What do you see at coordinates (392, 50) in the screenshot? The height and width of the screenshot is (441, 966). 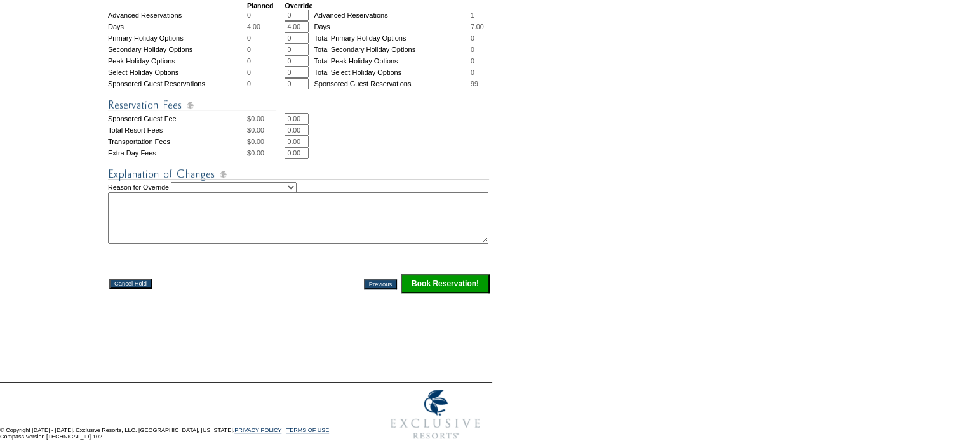 I see `td: Total Secondary Holiday Options` at bounding box center [392, 50].